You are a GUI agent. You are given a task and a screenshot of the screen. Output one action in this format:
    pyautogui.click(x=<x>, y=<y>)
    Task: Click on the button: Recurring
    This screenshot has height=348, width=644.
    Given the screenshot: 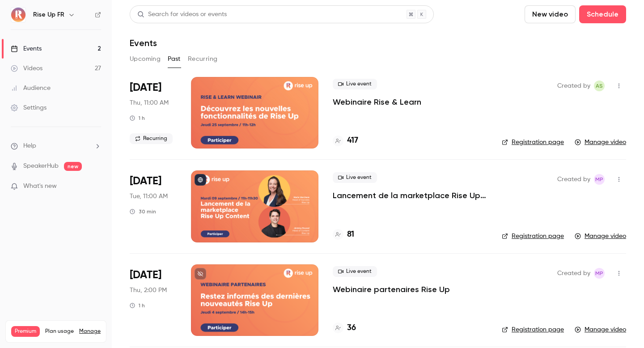 What is the action you would take?
    pyautogui.click(x=202, y=59)
    